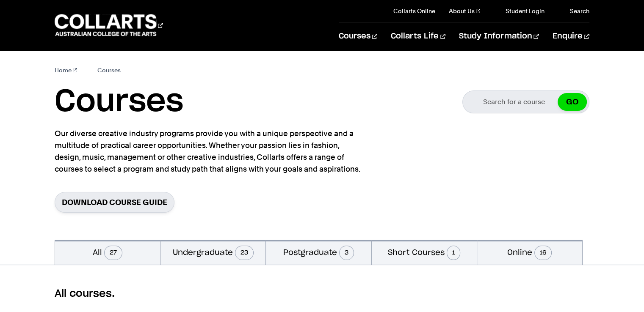  Describe the element at coordinates (519, 11) in the screenshot. I see `a: Student Login` at that location.